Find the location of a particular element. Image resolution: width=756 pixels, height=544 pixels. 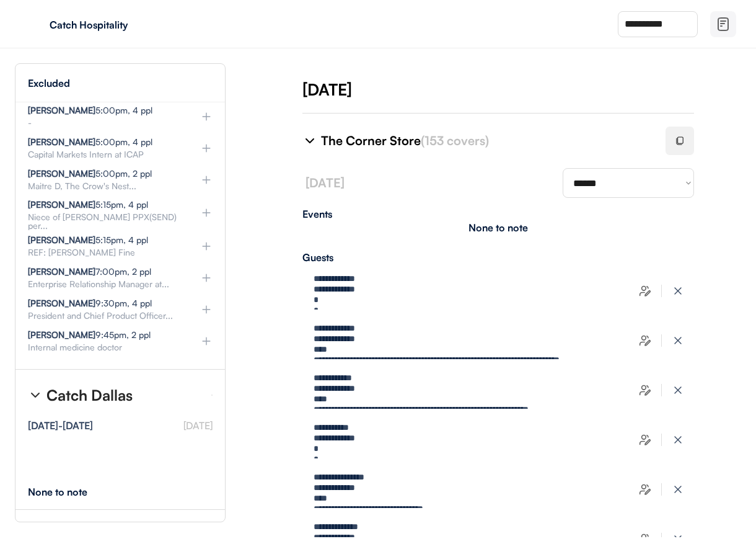

div: 7:00pm, 2 ppl is located at coordinates (89, 272).